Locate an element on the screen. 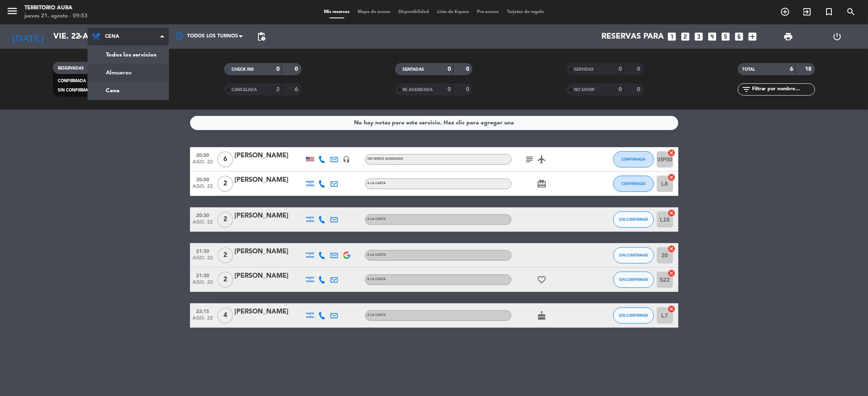 Image resolution: width=868 pixels, height=396 pixels. i: exit_to_app is located at coordinates (807, 11).